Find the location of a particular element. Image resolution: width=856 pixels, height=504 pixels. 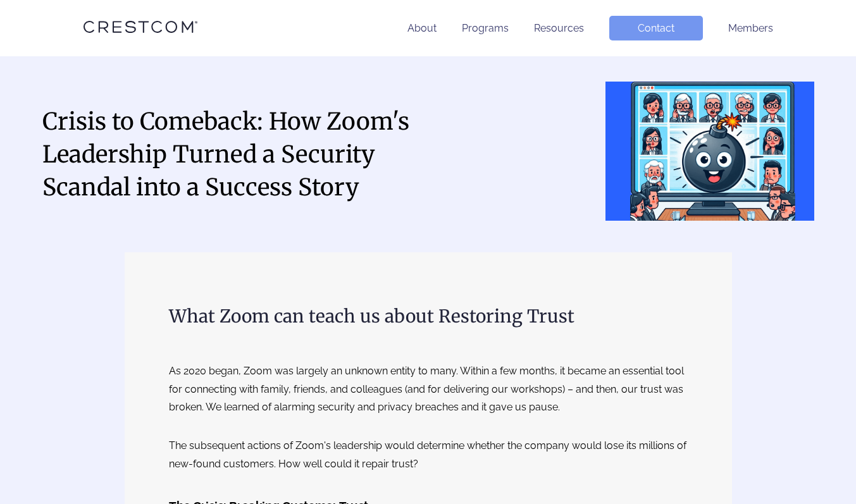

h1: Crisis to Comeback: How Zoom's Leadership Turned a Security Scandal into a Success Story is located at coordinates (229, 154).